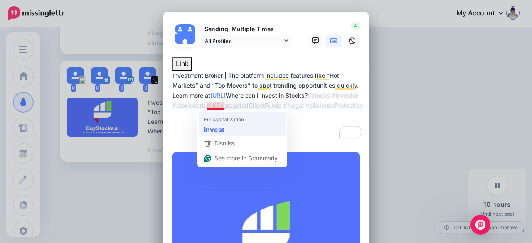  Describe the element at coordinates (481, 225) in the screenshot. I see `div: Open Intercom Messenger` at that location.